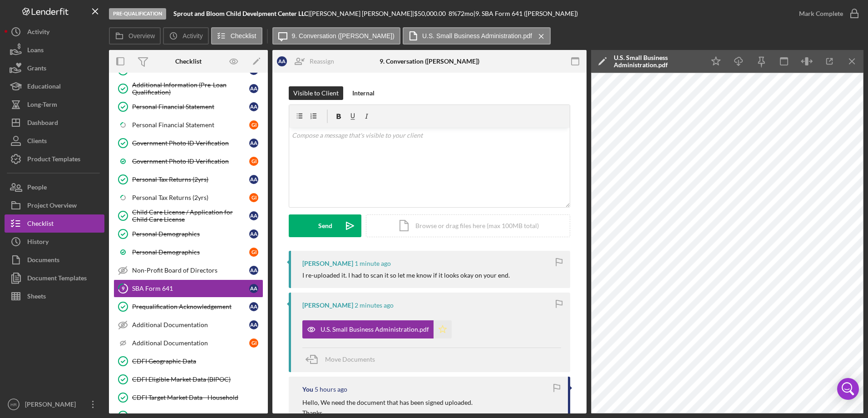 The width and height of the screenshot is (868, 418). I want to click on div: Educational, so click(44, 87).